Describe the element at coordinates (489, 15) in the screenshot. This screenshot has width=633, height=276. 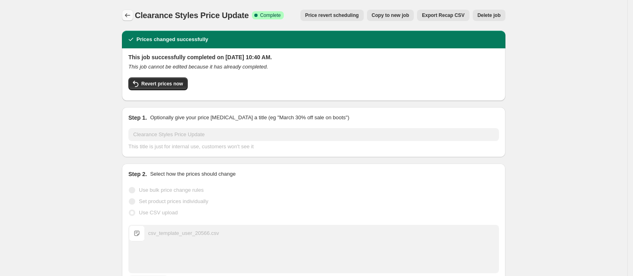
I see `span: Delete job` at that location.